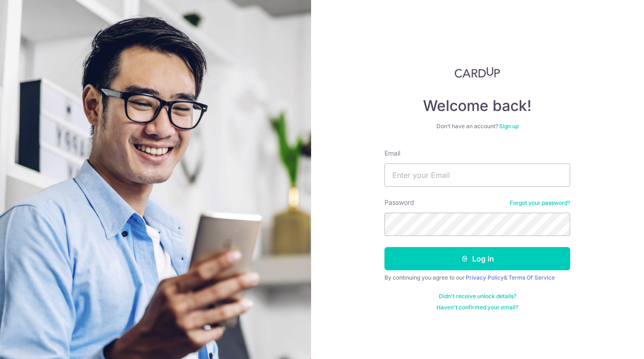 This screenshot has width=644, height=359. What do you see at coordinates (531, 277) in the screenshot?
I see `a: Terms Of Service` at bounding box center [531, 277].